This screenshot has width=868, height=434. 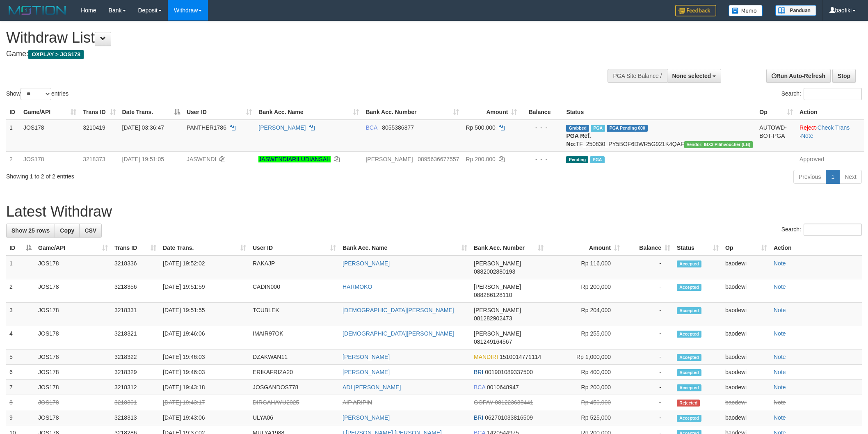 What do you see at coordinates (294, 402) in the screenshot?
I see `td: DIRGAHAYU2025` at bounding box center [294, 402].